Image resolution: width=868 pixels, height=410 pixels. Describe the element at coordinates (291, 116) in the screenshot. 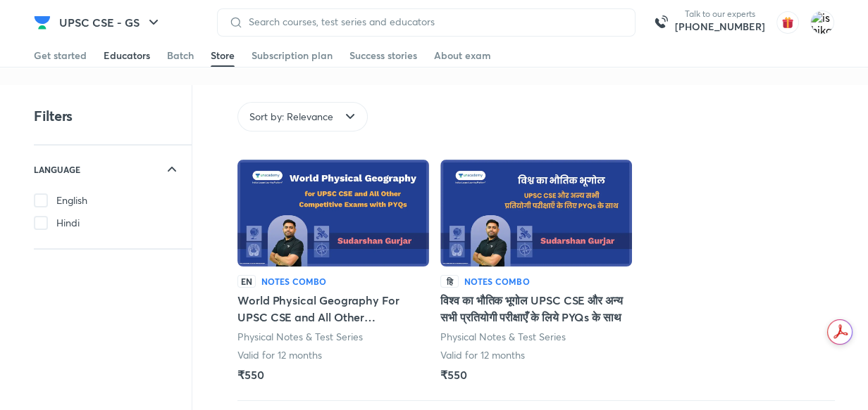

I see `span: Sort by: Relevance` at that location.